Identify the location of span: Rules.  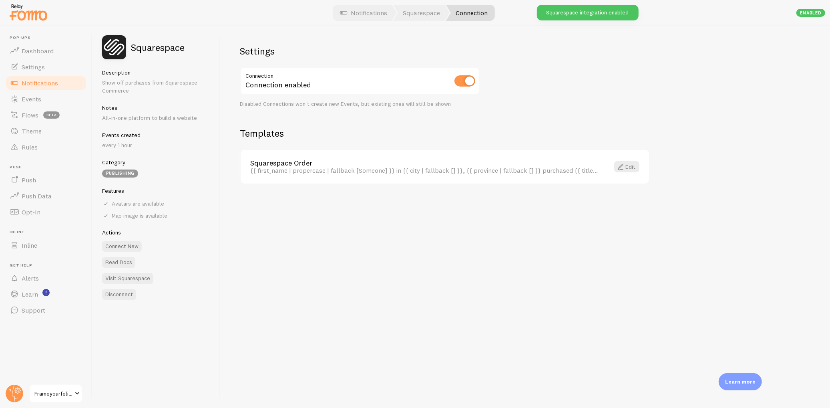
(30, 147).